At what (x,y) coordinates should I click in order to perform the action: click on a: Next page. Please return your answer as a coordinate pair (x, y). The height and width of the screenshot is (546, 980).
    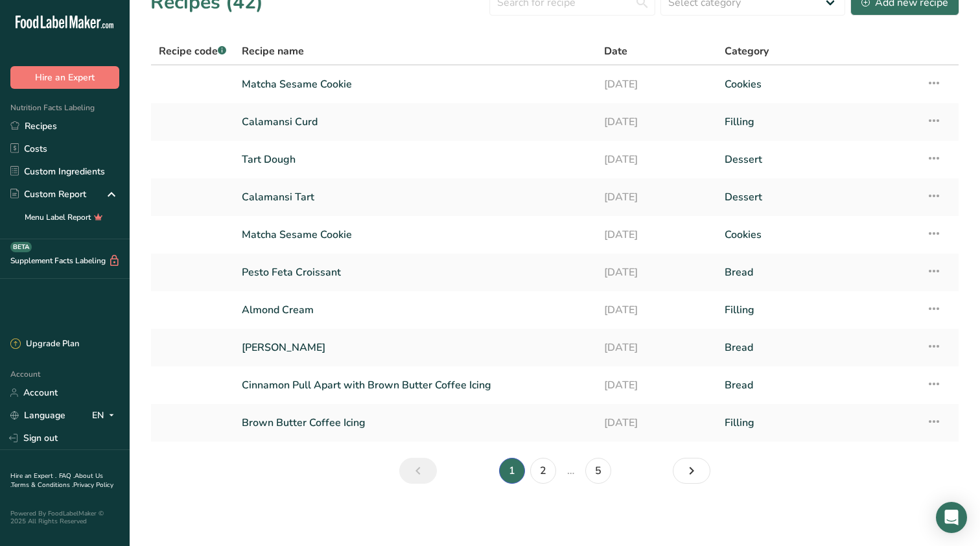
    Looking at the image, I should click on (692, 471).